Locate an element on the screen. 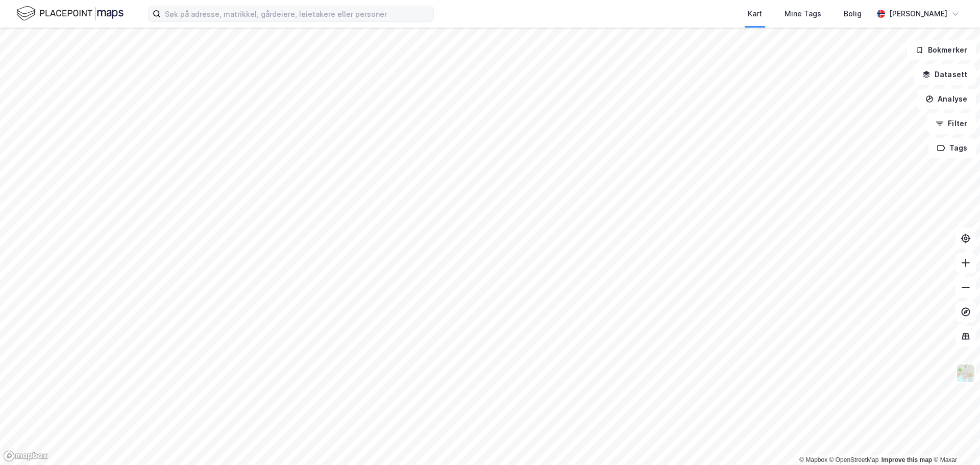  div: Bolig is located at coordinates (853, 14).